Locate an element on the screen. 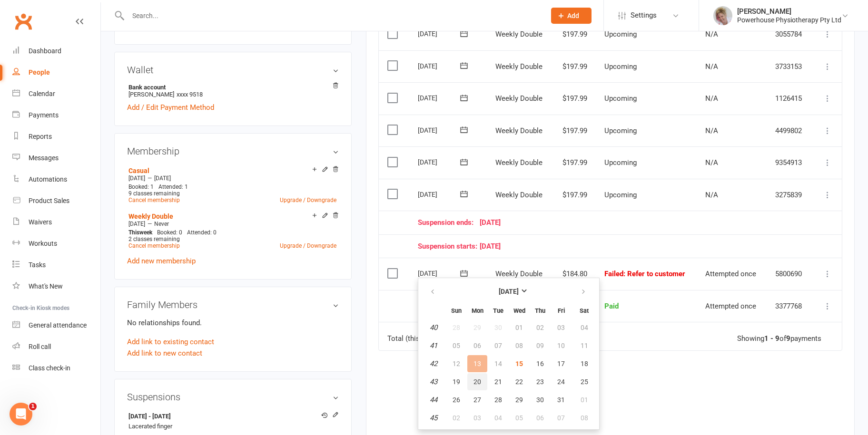 The image size is (868, 435). small: Tuesday is located at coordinates (498, 310).